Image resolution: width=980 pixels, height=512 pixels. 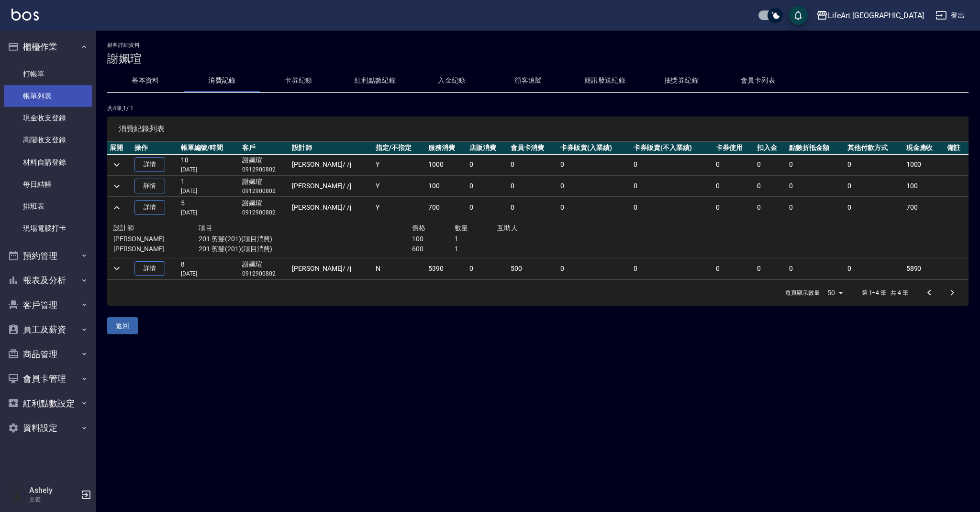 What do you see at coordinates (48, 404) in the screenshot?
I see `button: 紅利點數設定` at bounding box center [48, 404].